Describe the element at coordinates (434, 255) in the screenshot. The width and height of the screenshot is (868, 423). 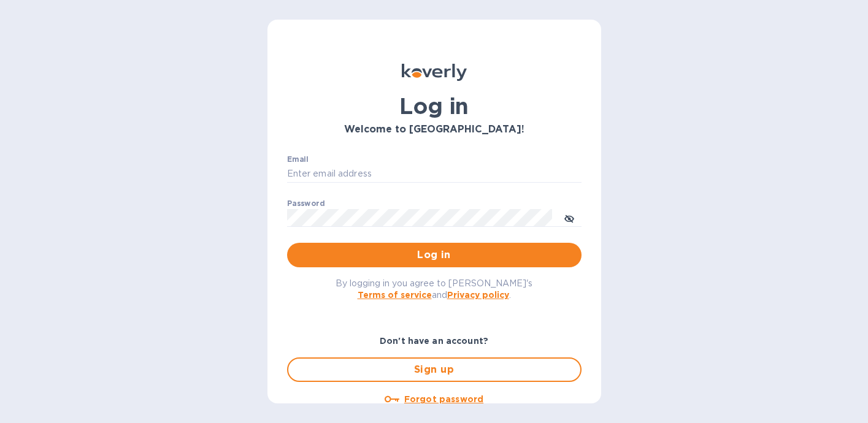
I see `button: Log in` at that location.